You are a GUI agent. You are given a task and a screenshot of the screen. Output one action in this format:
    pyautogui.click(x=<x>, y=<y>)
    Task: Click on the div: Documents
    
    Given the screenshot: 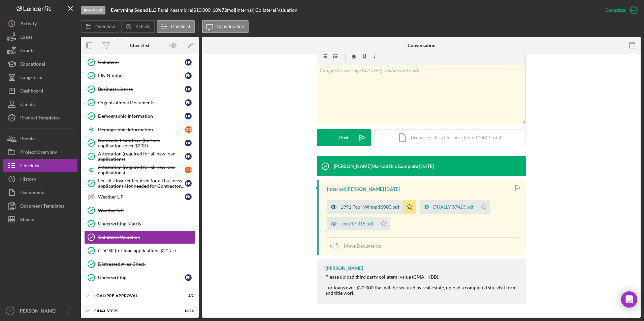 What is the action you would take?
    pyautogui.click(x=32, y=193)
    